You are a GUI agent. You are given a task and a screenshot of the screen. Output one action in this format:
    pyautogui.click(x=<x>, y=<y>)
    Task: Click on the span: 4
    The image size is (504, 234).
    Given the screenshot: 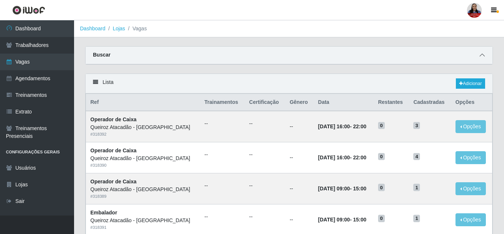 What is the action you would take?
    pyautogui.click(x=416, y=157)
    